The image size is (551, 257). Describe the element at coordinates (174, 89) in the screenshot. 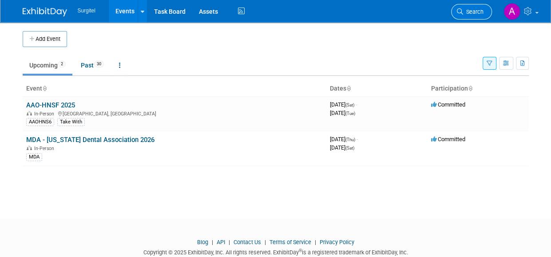

I see `th: Event` at that location.